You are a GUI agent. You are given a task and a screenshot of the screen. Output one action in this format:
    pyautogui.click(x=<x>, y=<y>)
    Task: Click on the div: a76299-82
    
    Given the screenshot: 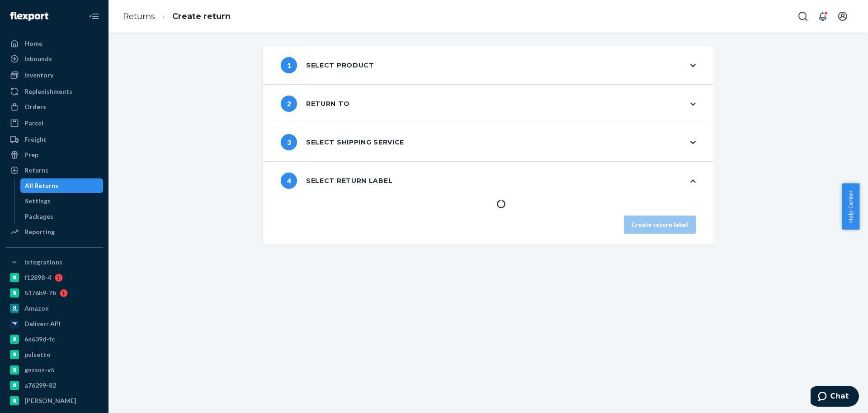 What is the action you would take?
    pyautogui.click(x=40, y=385)
    